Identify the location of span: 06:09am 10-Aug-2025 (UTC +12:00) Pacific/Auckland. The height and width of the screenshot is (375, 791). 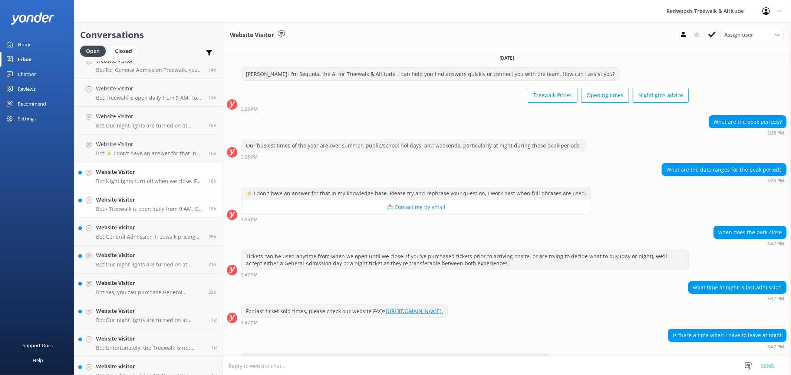
(214, 320).